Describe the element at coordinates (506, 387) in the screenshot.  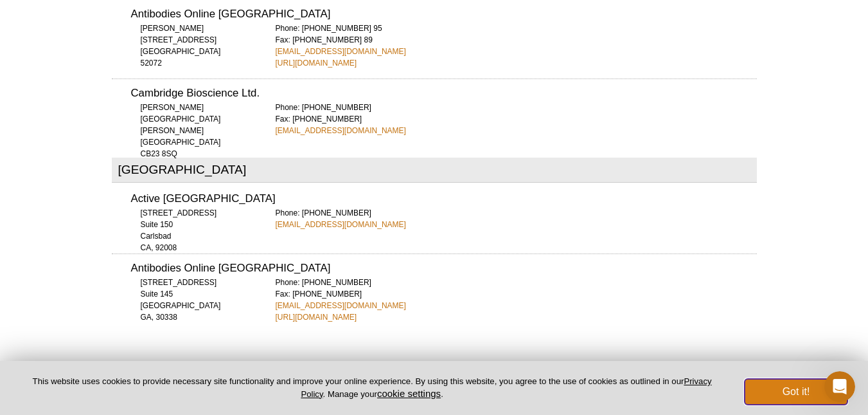
I see `a: Privacy Policy` at that location.